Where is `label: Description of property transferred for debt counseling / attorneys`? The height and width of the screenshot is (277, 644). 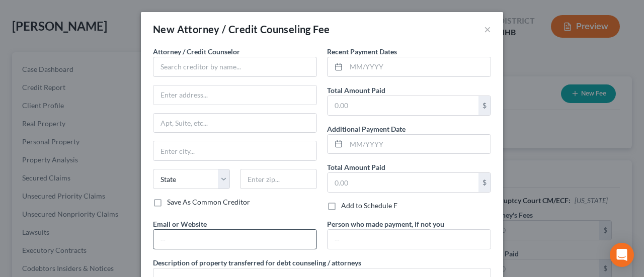 label: Description of property transferred for debt counseling / attorneys is located at coordinates (257, 263).